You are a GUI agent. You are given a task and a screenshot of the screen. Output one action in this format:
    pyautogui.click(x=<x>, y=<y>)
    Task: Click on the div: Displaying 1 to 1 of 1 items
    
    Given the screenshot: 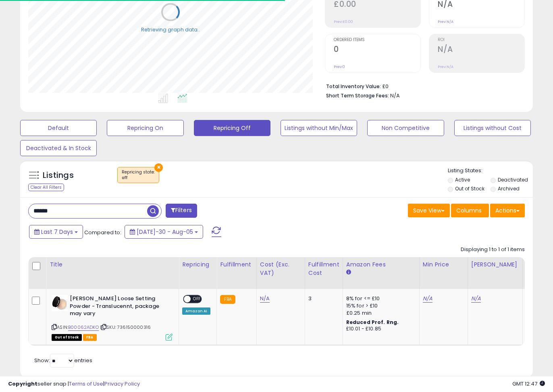 What is the action you would take?
    pyautogui.click(x=493, y=250)
    